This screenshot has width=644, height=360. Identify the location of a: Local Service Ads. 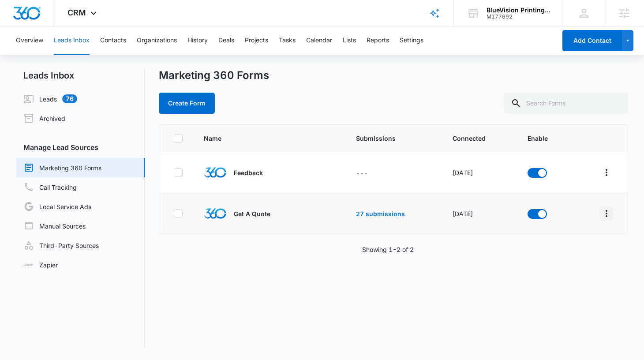
(58, 206).